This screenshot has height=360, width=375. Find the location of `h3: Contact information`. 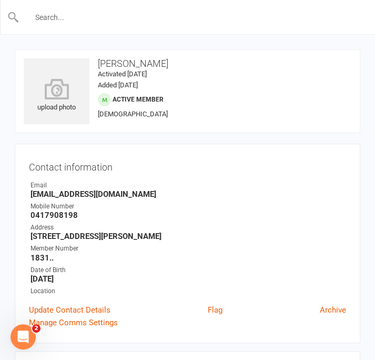

h3: Contact information is located at coordinates (187, 165).